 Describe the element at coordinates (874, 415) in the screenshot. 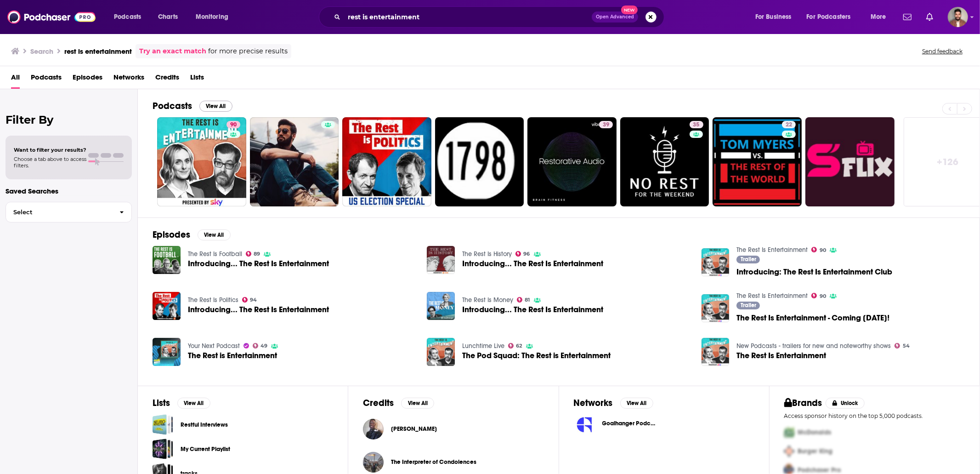

I see `p: Access sponsor history on the top 5,000 podcasts.` at that location.